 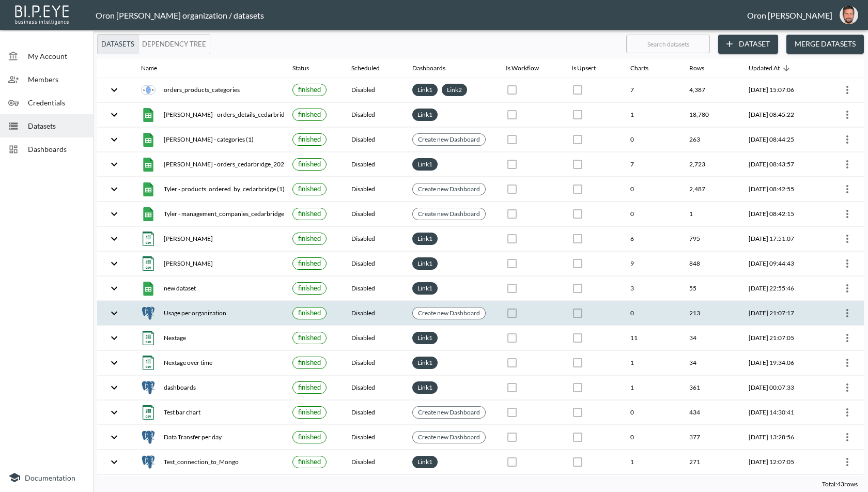 What do you see at coordinates (208, 388) in the screenshot?
I see `div: dashboards` at bounding box center [208, 388].